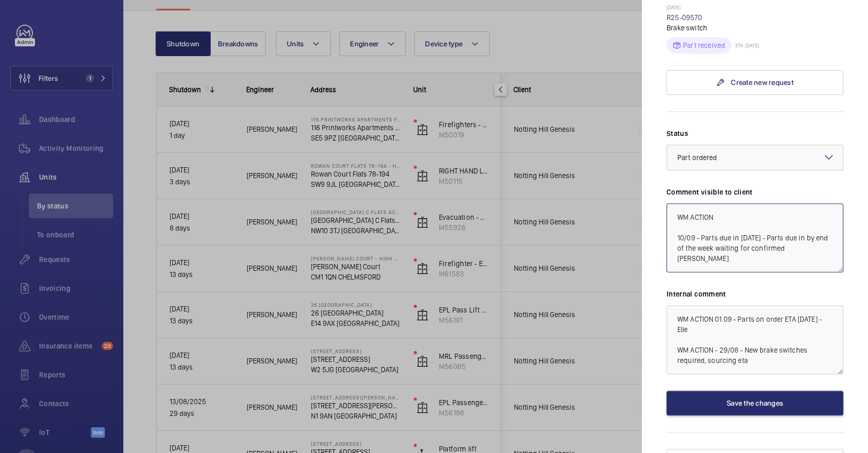  Describe the element at coordinates (755, 82) in the screenshot. I see `a: Create new request` at that location.